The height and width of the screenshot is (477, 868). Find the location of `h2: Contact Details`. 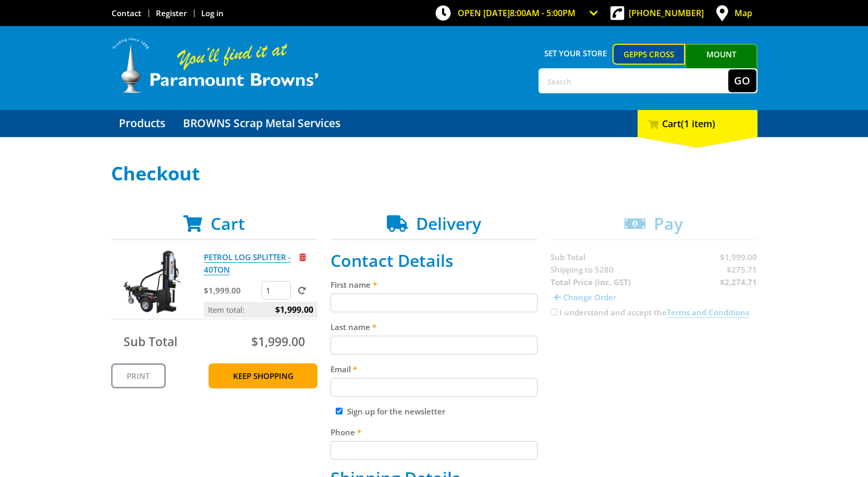

h2: Contact Details is located at coordinates (434, 261).